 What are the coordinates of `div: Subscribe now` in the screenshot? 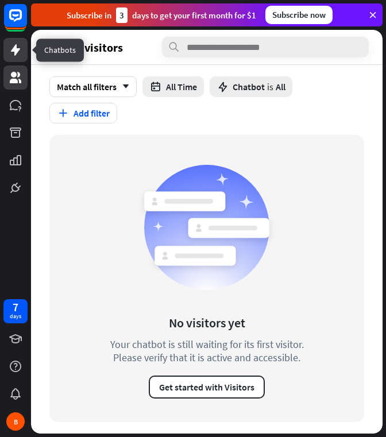 It's located at (299, 15).